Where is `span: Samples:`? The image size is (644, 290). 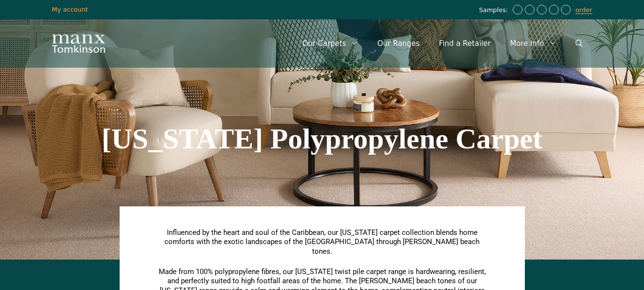 span: Samples: is located at coordinates (494, 10).